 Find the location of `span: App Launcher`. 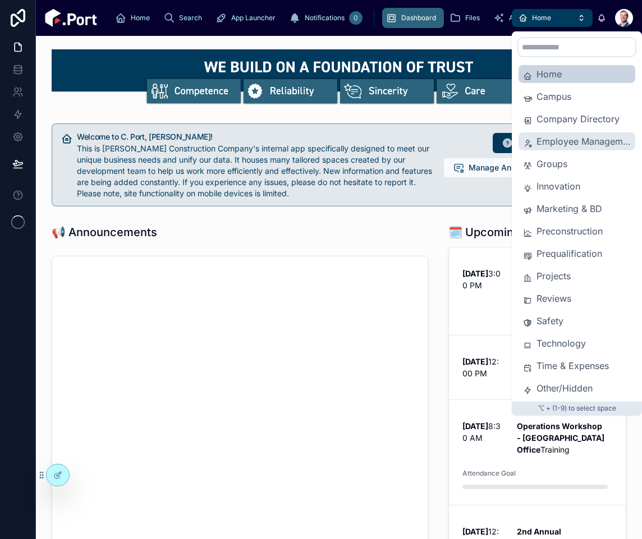

span: App Launcher is located at coordinates (253, 18).